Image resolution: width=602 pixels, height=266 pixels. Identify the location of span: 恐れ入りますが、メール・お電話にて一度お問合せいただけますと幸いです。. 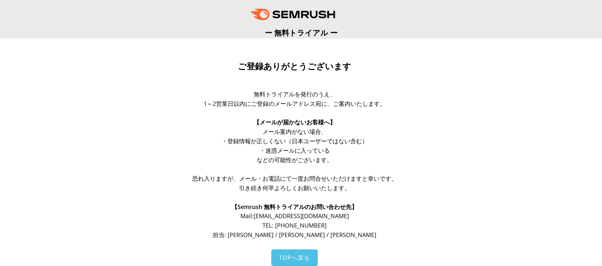
(295, 178).